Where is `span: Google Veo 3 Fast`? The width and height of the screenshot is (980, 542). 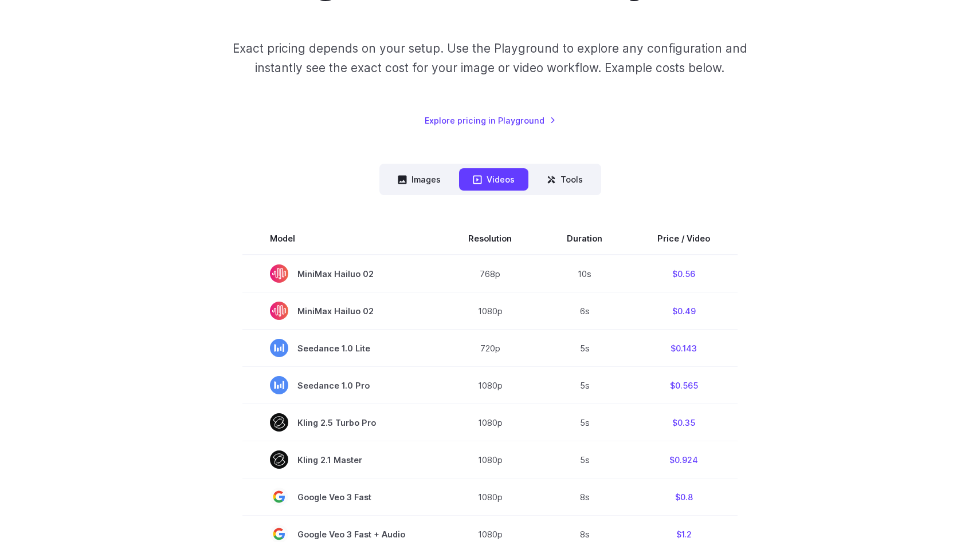 span: Google Veo 3 Fast is located at coordinates (341, 497).